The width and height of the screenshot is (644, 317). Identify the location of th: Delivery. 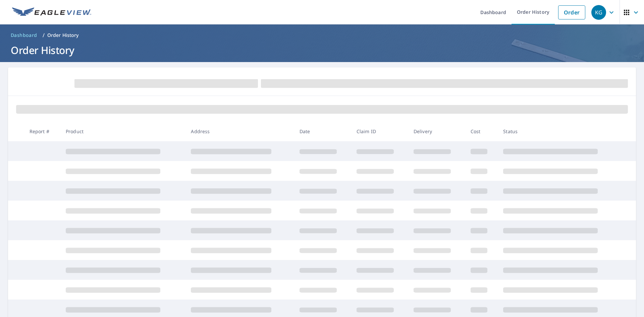
(437, 131).